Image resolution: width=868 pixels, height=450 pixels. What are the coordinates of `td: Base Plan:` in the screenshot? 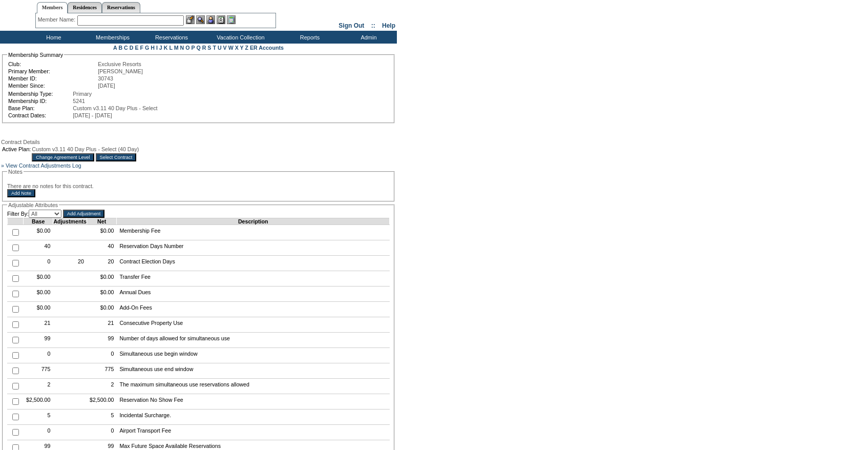 It's located at (40, 108).